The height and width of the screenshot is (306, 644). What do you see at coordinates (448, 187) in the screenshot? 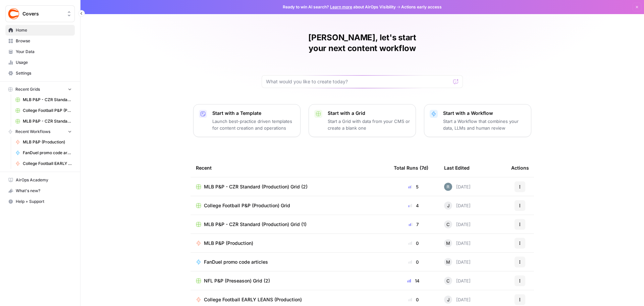
I see `img: ehih9fj019oc8kon570xqled1mec` at bounding box center [448, 187].